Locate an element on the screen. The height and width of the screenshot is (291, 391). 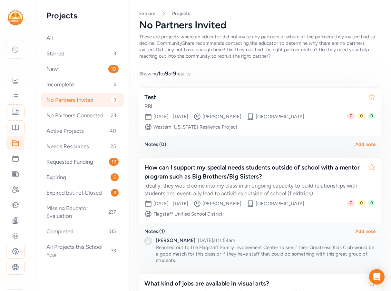
div: Notes ( 0 ) is located at coordinates (155, 144).